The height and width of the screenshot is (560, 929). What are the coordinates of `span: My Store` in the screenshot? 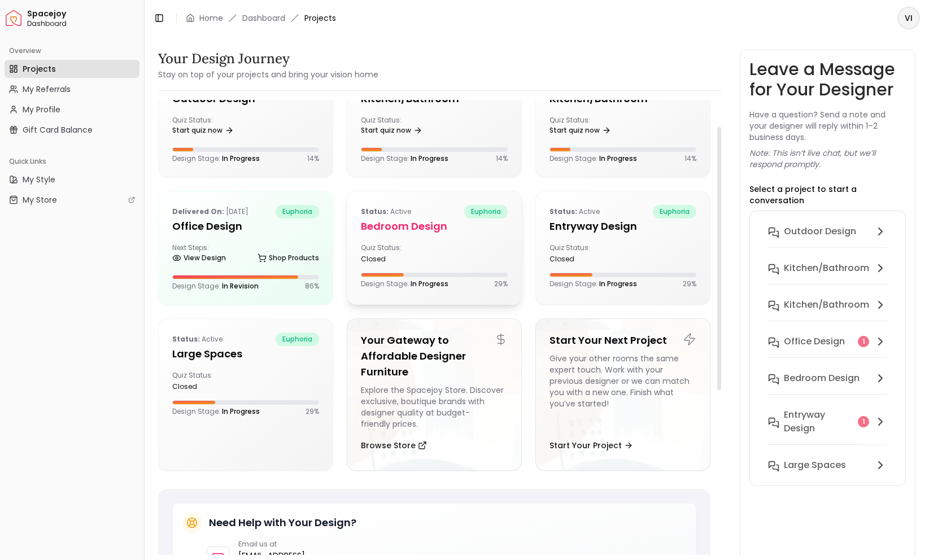 It's located at (40, 200).